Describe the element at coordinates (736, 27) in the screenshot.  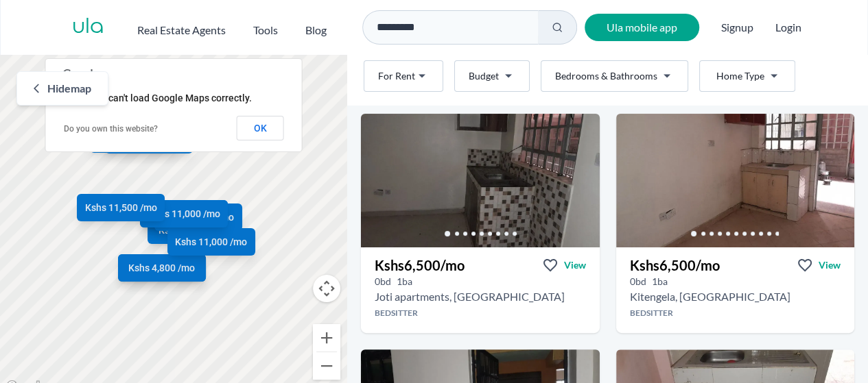
I see `span: Signup` at that location.